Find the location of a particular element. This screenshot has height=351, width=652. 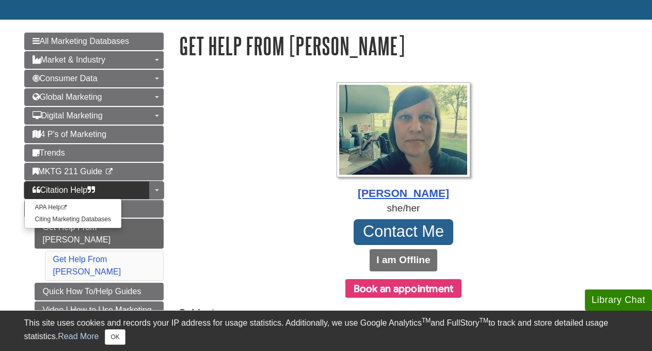

a: Global Marketing is located at coordinates (94, 97).